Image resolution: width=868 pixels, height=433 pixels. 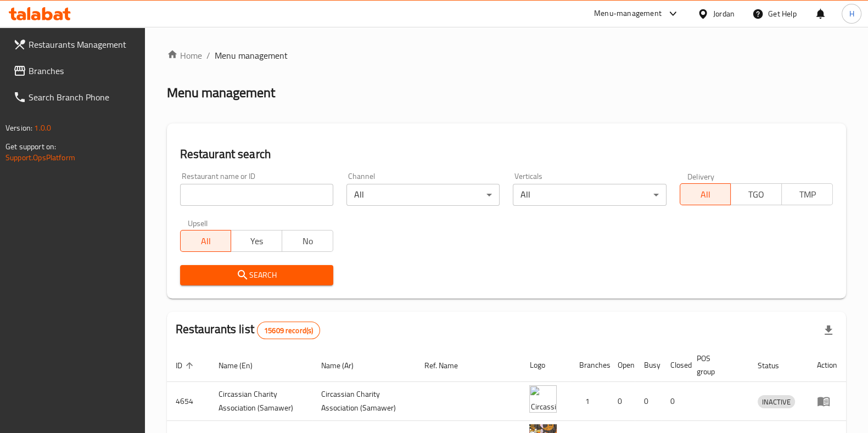 What do you see at coordinates (807, 194) in the screenshot?
I see `button: TMP` at bounding box center [807, 194].